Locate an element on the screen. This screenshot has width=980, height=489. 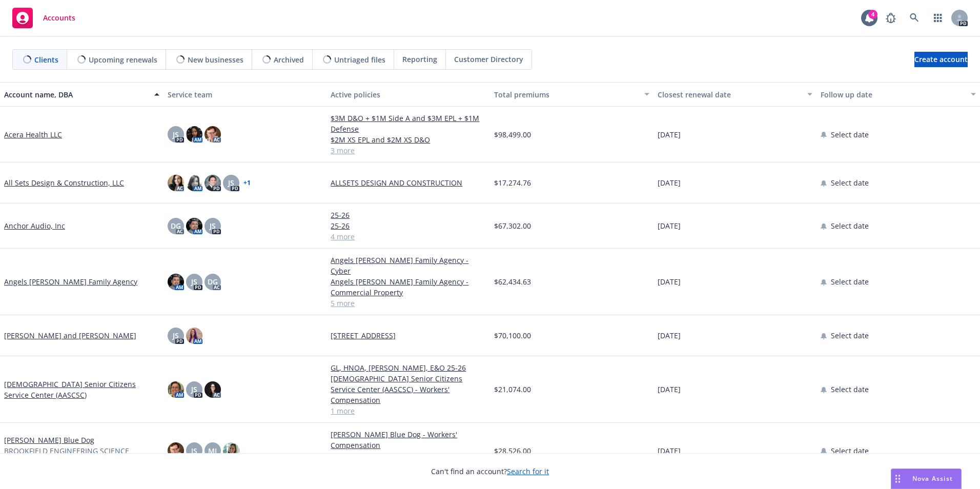
a: 1 more is located at coordinates (408, 411).